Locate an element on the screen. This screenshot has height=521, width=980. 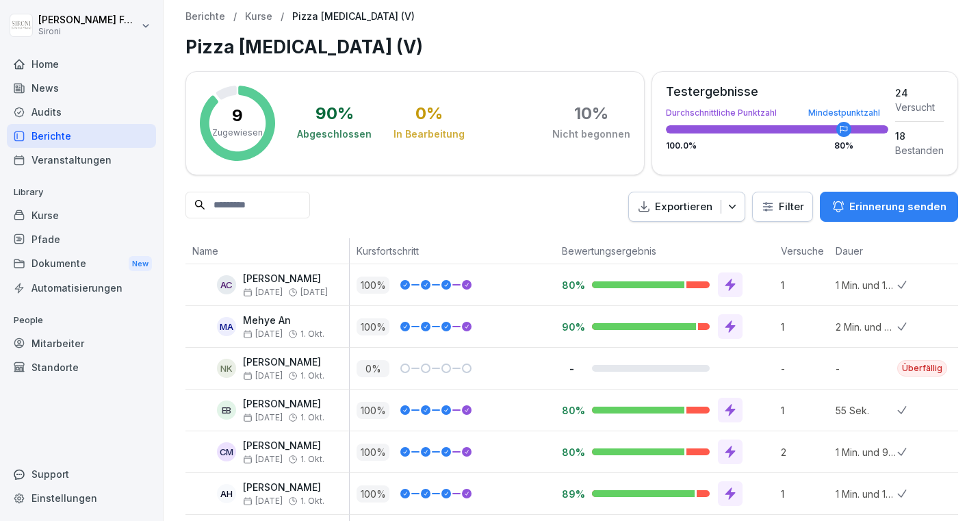
p: Dauer is located at coordinates (863, 251).